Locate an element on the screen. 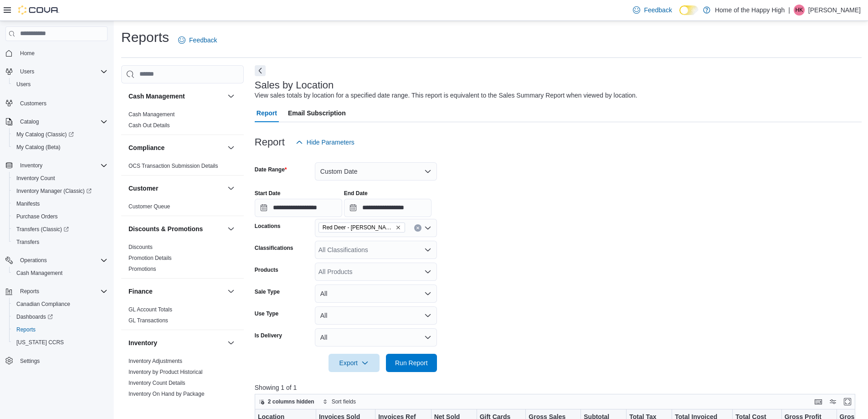  label: Locations is located at coordinates (267, 226).